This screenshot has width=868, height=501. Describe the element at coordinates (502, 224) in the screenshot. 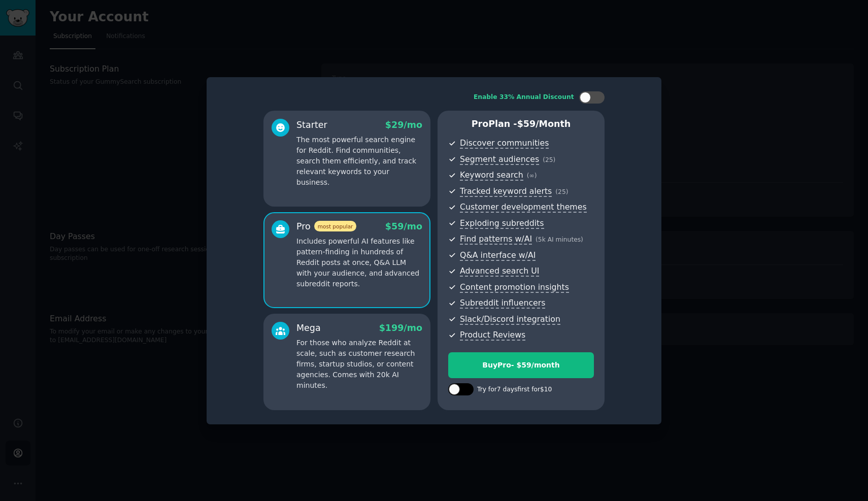

I see `span: Exploding subreddits` at that location.